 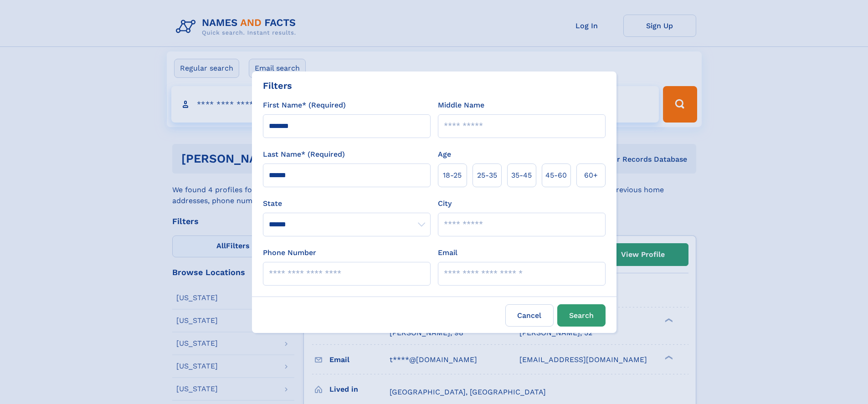 What do you see at coordinates (304, 105) in the screenshot?
I see `label: First Name* (Required)` at bounding box center [304, 105].